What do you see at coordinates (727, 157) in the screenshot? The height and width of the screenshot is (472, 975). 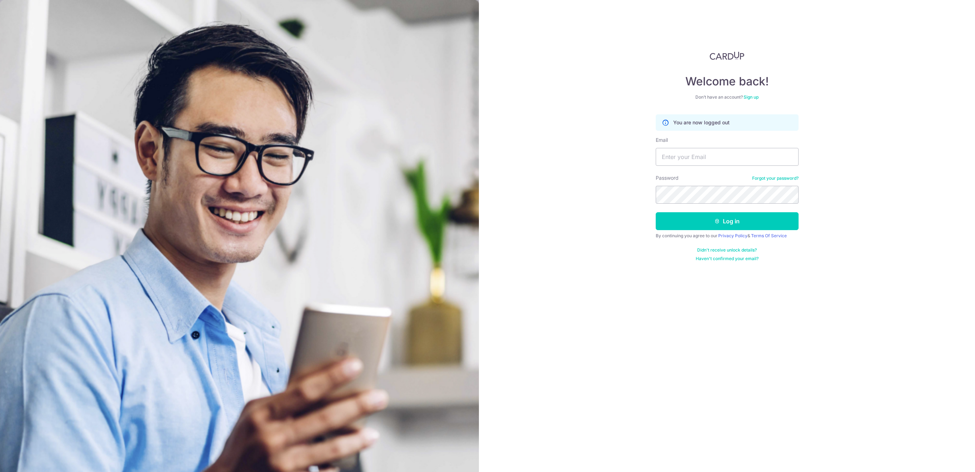 I see `input: Enter your Email` at bounding box center [727, 157].